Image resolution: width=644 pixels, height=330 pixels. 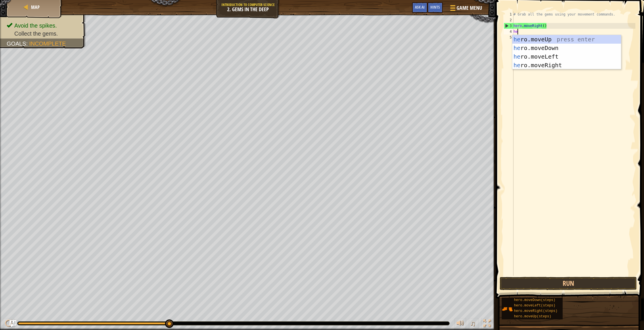 I want to click on div: 4, so click(x=509, y=32).